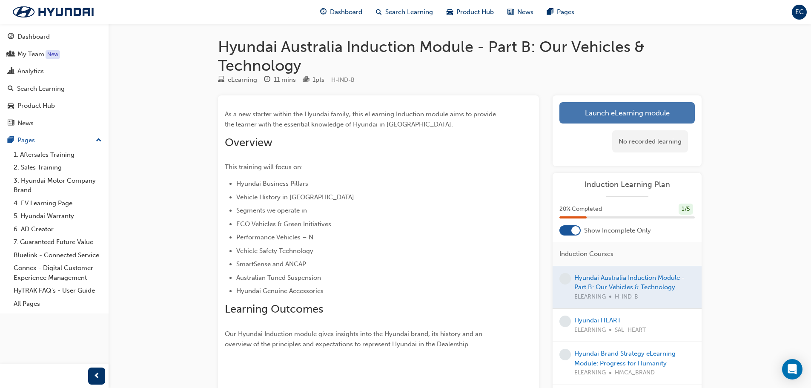 The width and height of the screenshot is (811, 388). What do you see at coordinates (285, 80) in the screenshot?
I see `div: 11 mins` at bounding box center [285, 80].